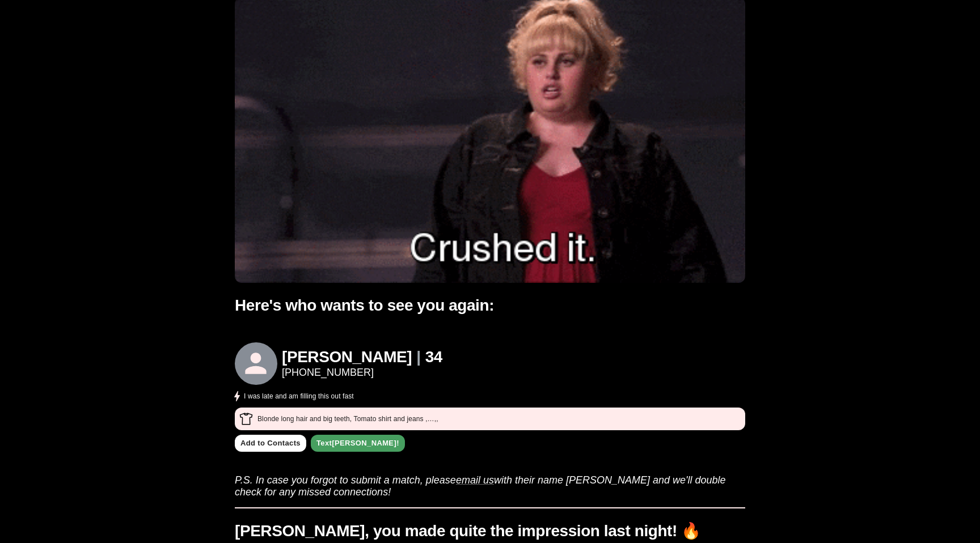 The image size is (980, 543). Describe the element at coordinates (299, 396) in the screenshot. I see `p: I was late and am filling this out fast` at that location.